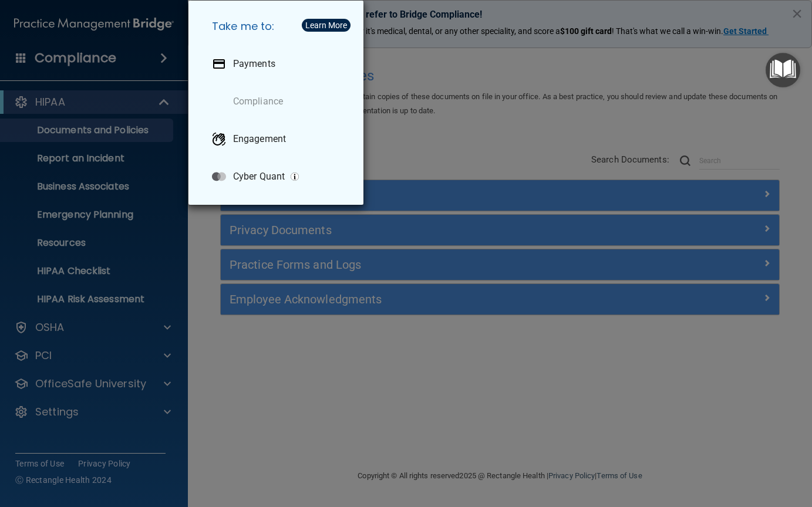 Image resolution: width=812 pixels, height=507 pixels. What do you see at coordinates (259, 139) in the screenshot?
I see `p: Engagement` at bounding box center [259, 139].